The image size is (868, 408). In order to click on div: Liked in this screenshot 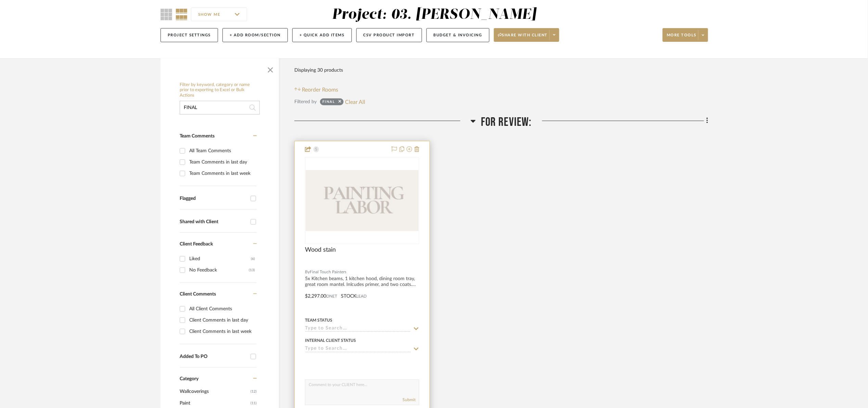, I will do `click(220, 259)`.